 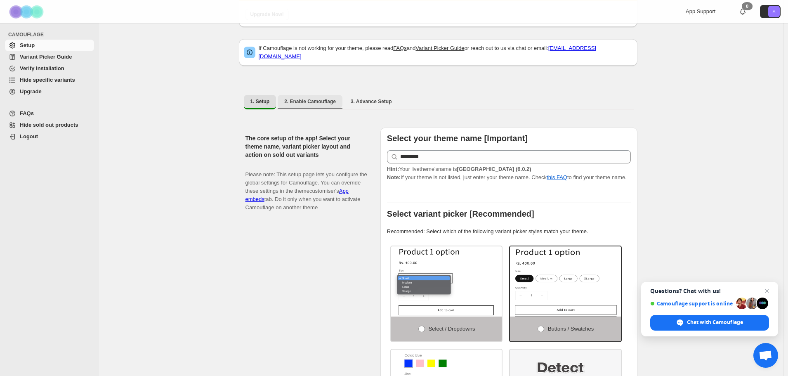 I want to click on a: 0, so click(x=743, y=12).